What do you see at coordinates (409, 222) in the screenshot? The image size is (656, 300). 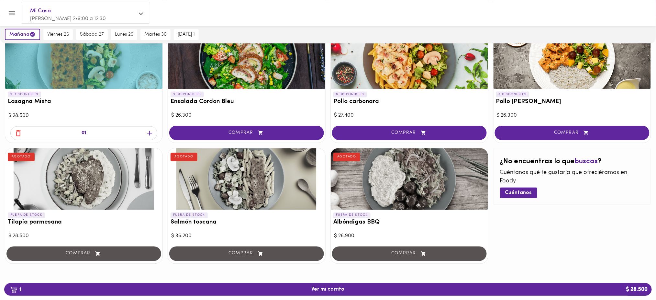 I see `h3: Albóndigas BBQ` at bounding box center [409, 222].